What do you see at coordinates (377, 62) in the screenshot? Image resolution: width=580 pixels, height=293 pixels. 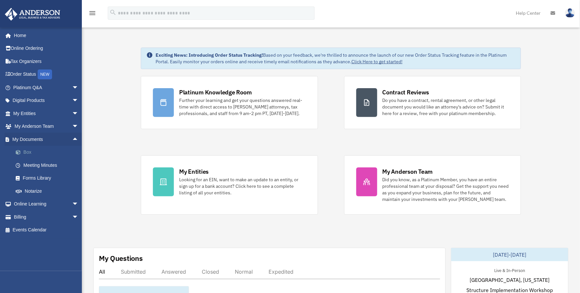 I see `a: Click Here to get started!` at bounding box center [377, 62].